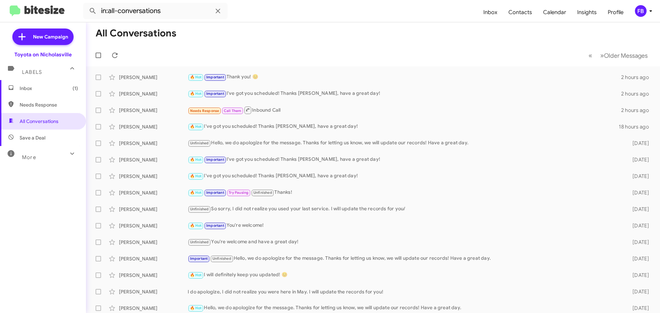  What do you see at coordinates (136, 33) in the screenshot?
I see `h1: All Conversations` at bounding box center [136, 33].